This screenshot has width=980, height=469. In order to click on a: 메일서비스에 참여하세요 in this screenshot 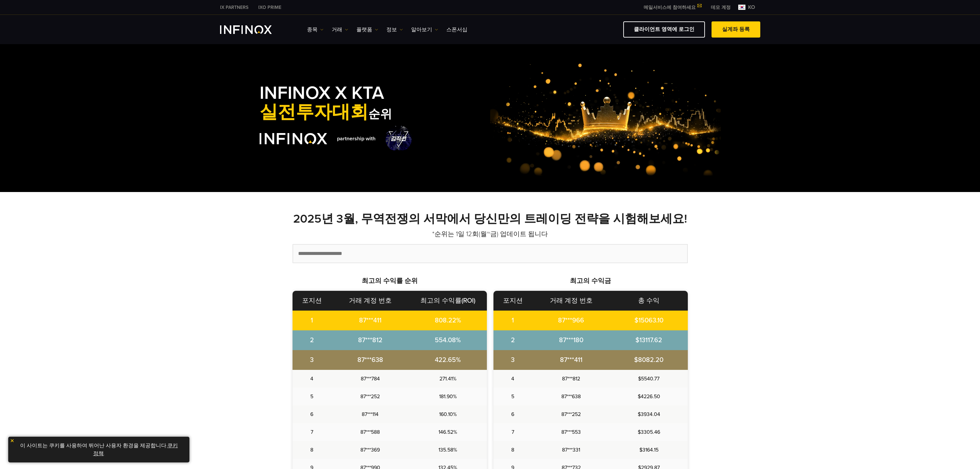, I will do `click(672, 7)`.